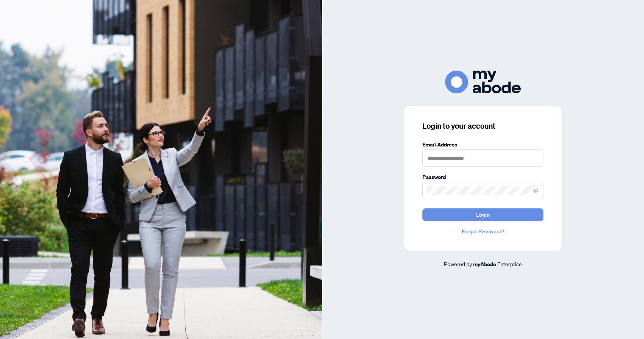 Image resolution: width=644 pixels, height=339 pixels. What do you see at coordinates (483, 82) in the screenshot?
I see `img: ma-logo` at bounding box center [483, 82].